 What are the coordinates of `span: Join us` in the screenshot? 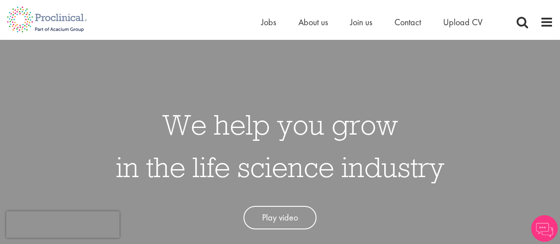 It's located at (361, 22).